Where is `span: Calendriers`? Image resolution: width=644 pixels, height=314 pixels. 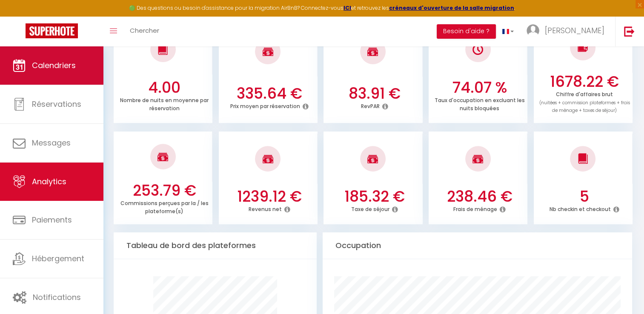 span: Calendriers is located at coordinates (54, 65).